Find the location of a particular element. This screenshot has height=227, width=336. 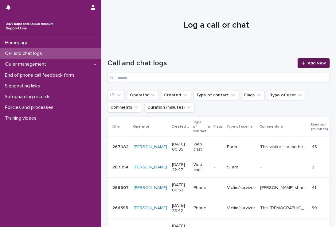

p: Operator is located at coordinates (141, 127).